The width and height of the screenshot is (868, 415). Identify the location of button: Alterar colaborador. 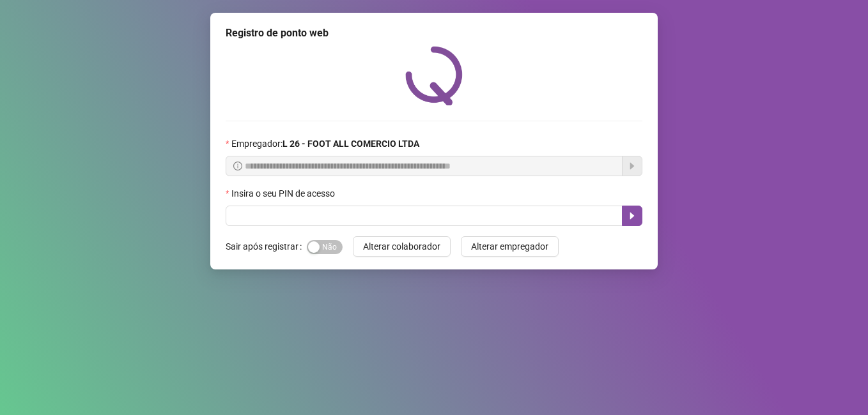
(401, 247).